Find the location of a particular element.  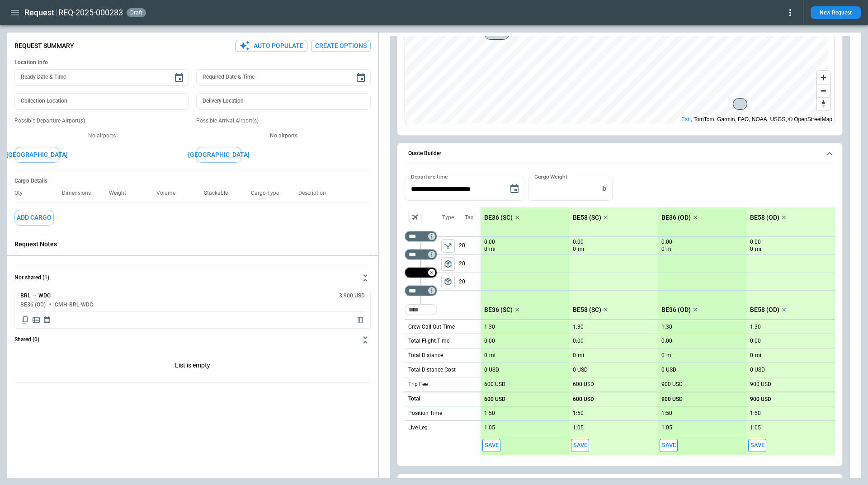

button: Zoom in is located at coordinates (824, 78).